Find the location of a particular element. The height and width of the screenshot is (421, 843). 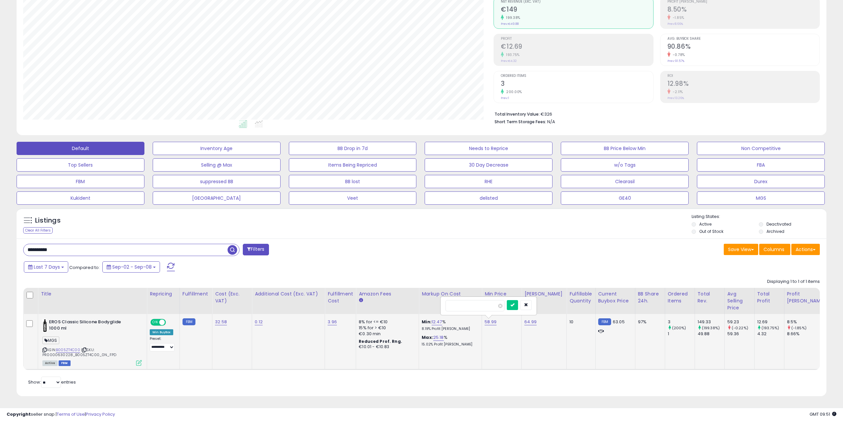

div: Total Rev. is located at coordinates (709, 297).